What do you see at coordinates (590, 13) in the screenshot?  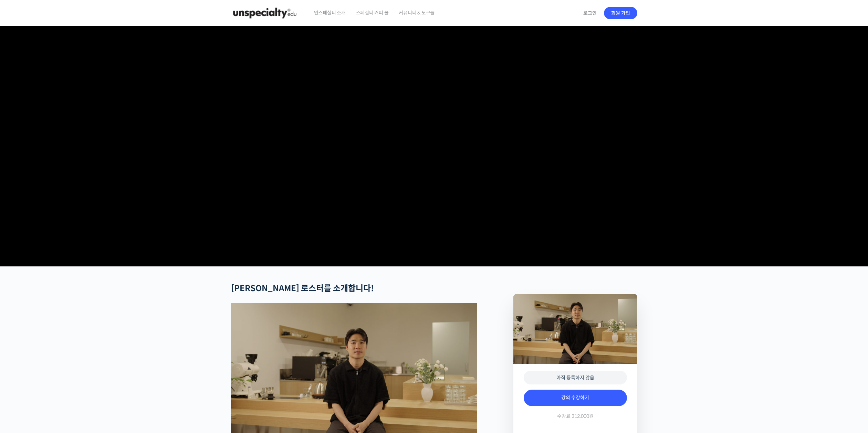 I see `a: 로그인` at bounding box center [590, 13].